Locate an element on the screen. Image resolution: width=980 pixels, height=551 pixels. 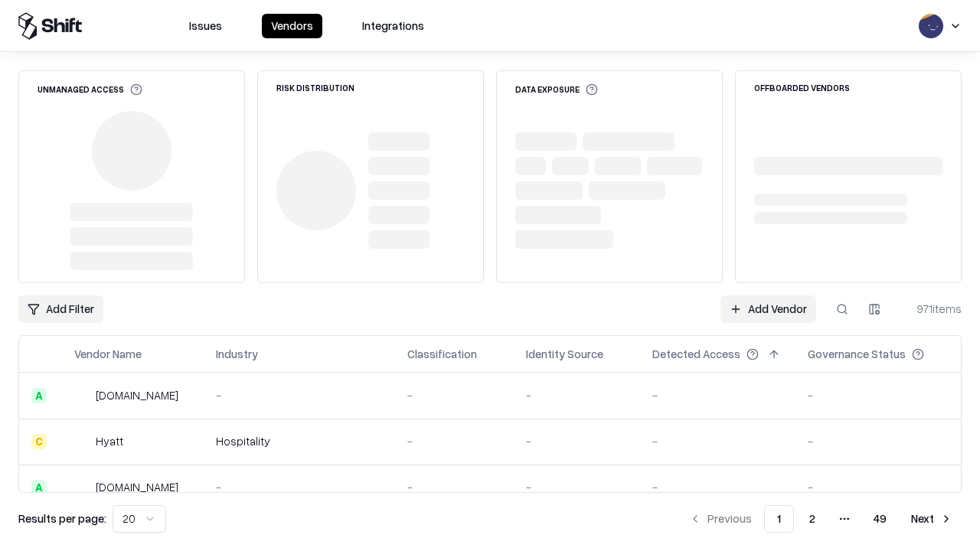
div: 971 items is located at coordinates (931, 309).